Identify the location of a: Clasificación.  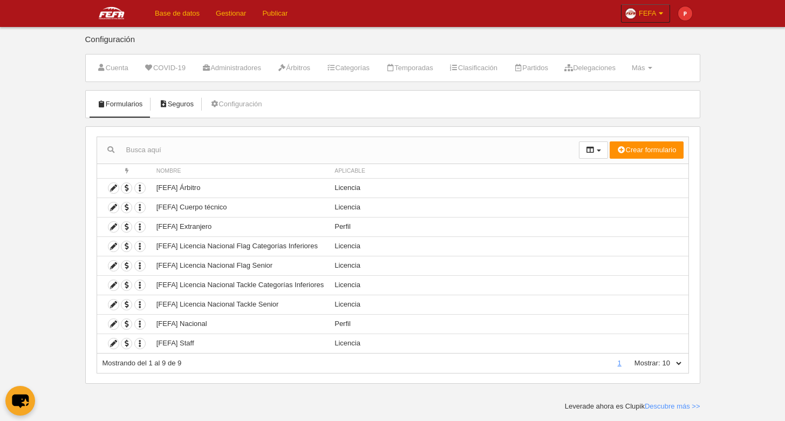
(473, 68).